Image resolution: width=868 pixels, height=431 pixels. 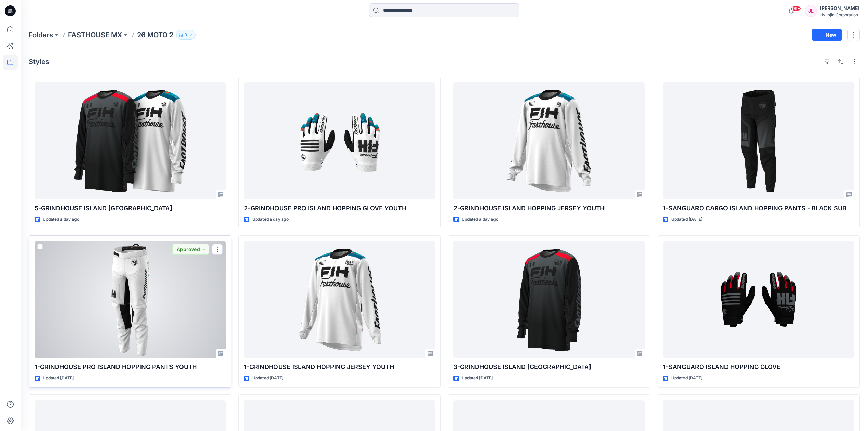 What do you see at coordinates (186, 35) in the screenshot?
I see `button: 9` at bounding box center [186, 35].